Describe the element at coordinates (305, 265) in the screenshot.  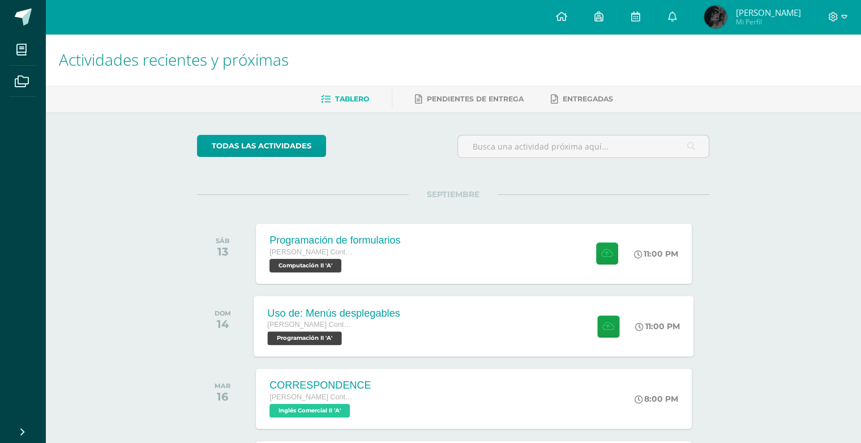
I see `span: Computación II 'A'` at that location.